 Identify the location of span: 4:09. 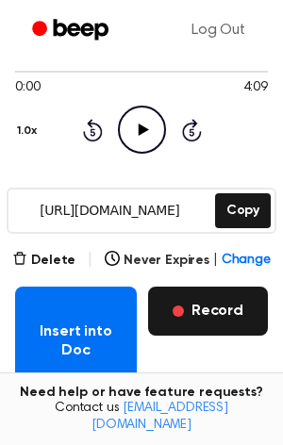
(256, 88).